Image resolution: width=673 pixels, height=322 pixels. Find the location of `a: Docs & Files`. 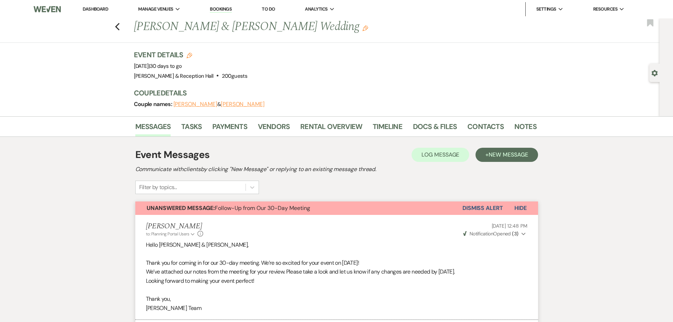

a: Docs & Files is located at coordinates (435, 129).